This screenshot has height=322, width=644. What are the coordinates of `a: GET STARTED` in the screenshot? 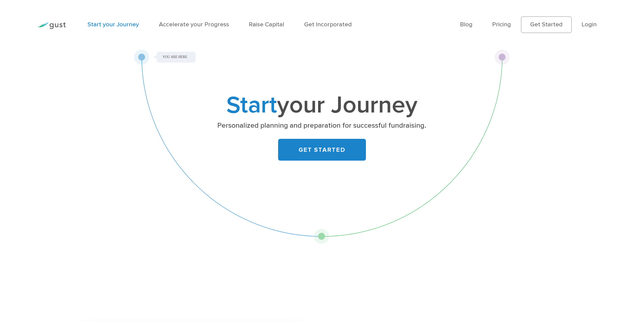 It's located at (322, 149).